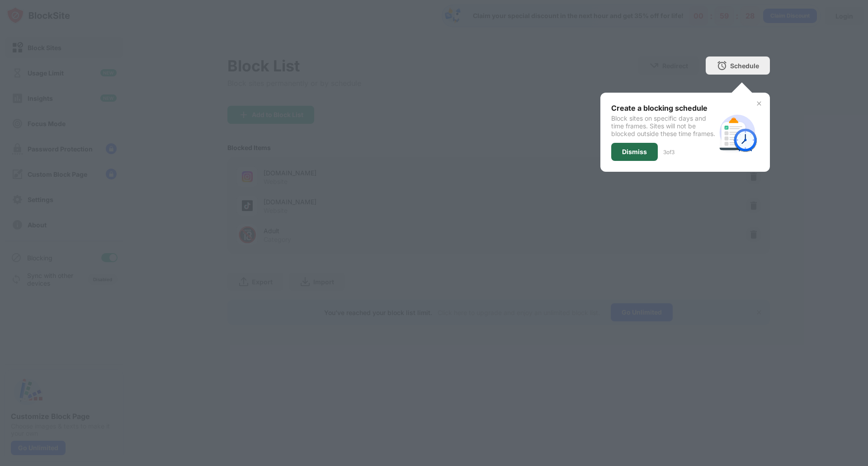  What do you see at coordinates (668, 152) in the screenshot?
I see `div: 3 of 3` at bounding box center [668, 152].